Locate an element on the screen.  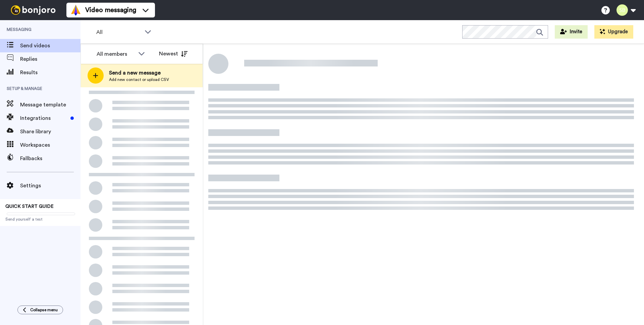
button: Collapse menu is located at coordinates (40, 310).